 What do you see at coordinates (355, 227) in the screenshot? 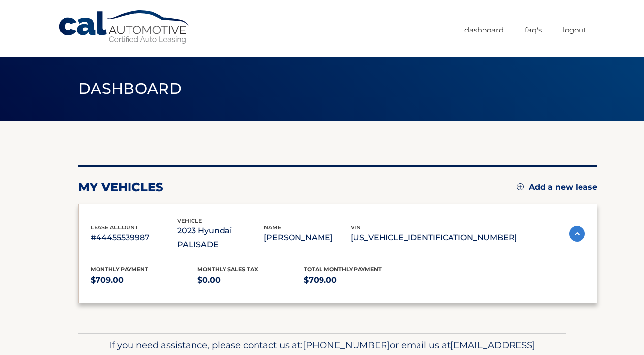
I see `span: vin` at bounding box center [355, 227].